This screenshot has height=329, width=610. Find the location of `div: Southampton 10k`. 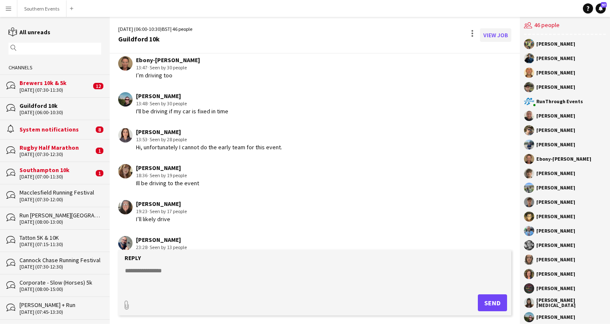

div: Southampton 10k is located at coordinates (56, 170).